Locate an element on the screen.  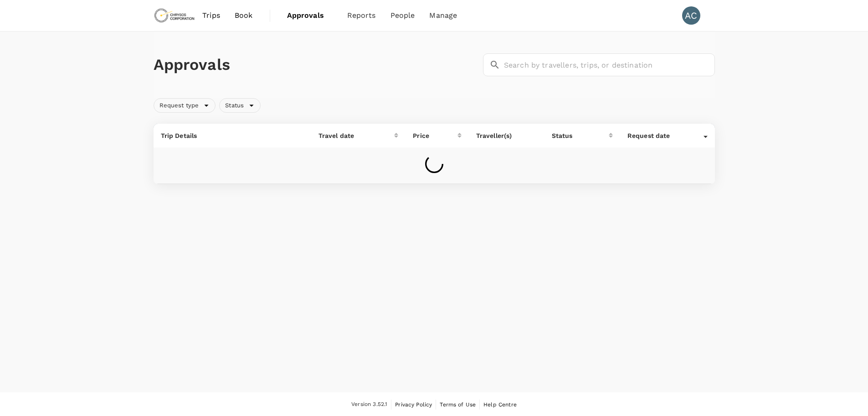
div: Request type is located at coordinates (185, 106).